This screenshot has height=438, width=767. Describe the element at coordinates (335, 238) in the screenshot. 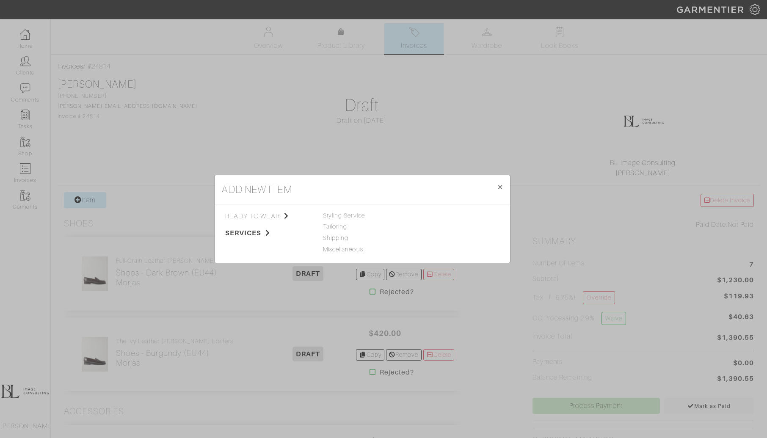

I see `a: Shipping` at that location.